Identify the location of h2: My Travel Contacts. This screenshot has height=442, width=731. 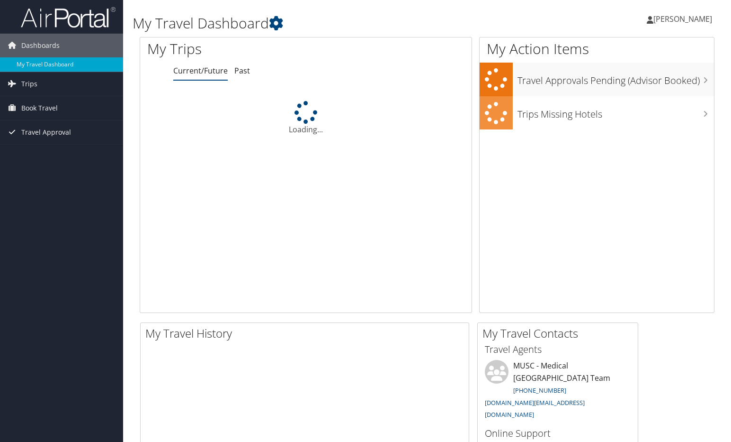
(560, 333).